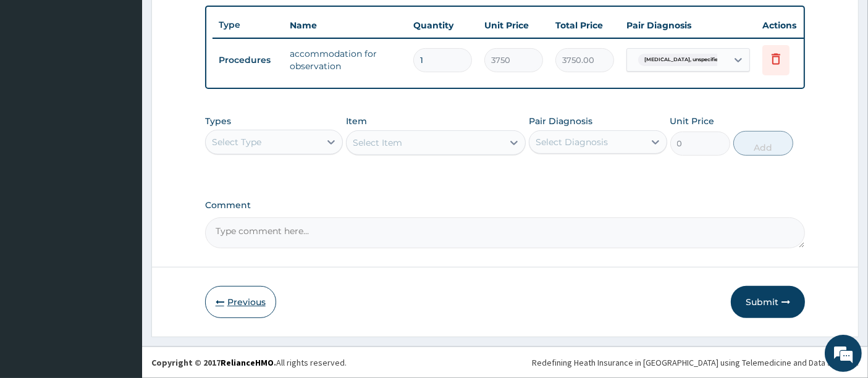 The width and height of the screenshot is (868, 378). Describe the element at coordinates (442, 25) in the screenshot. I see `th: Quantity` at that location.